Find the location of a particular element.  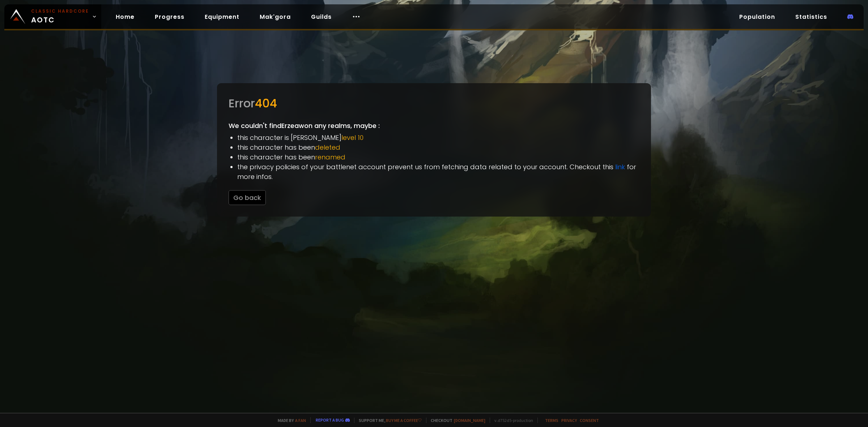

a: Classic HardcoreAOTC is located at coordinates (53, 16).